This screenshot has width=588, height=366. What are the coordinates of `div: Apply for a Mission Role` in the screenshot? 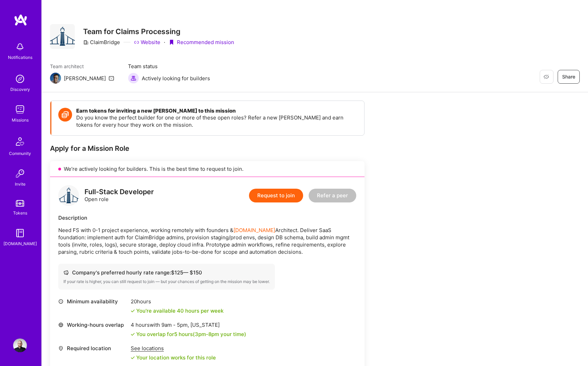 It's located at (207, 148).